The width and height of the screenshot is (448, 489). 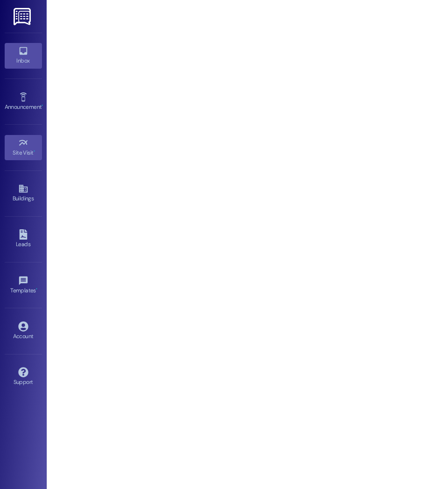 What do you see at coordinates (23, 286) in the screenshot?
I see `a: Templates •` at bounding box center [23, 286].